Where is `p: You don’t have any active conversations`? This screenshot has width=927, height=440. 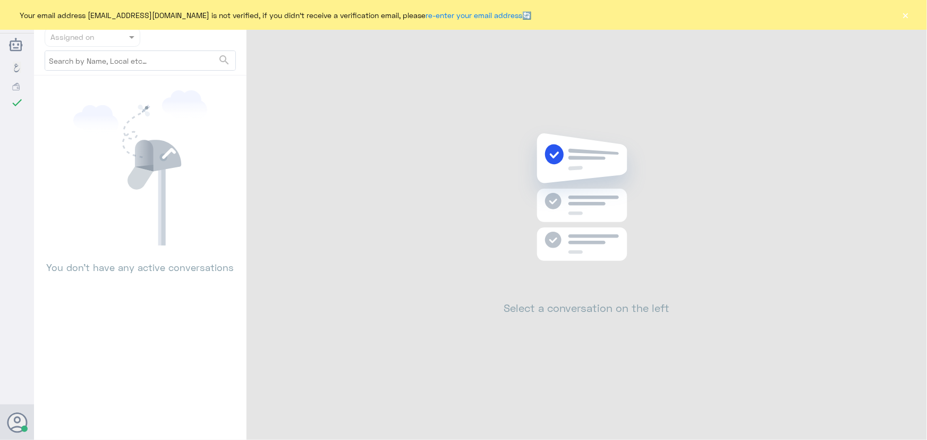
p: You don’t have any active conversations is located at coordinates (140, 260).